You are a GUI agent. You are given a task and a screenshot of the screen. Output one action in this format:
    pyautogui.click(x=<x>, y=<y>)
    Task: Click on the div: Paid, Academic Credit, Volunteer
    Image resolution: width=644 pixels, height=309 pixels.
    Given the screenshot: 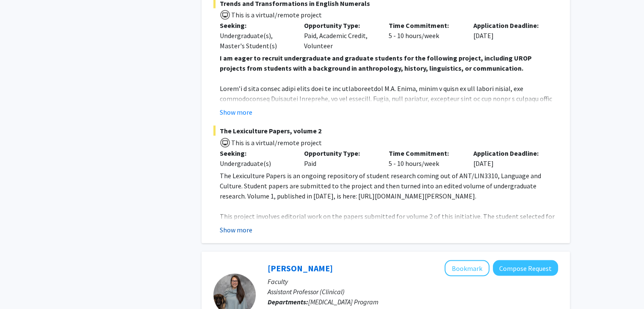 What is the action you would take?
    pyautogui.click(x=340, y=35)
    